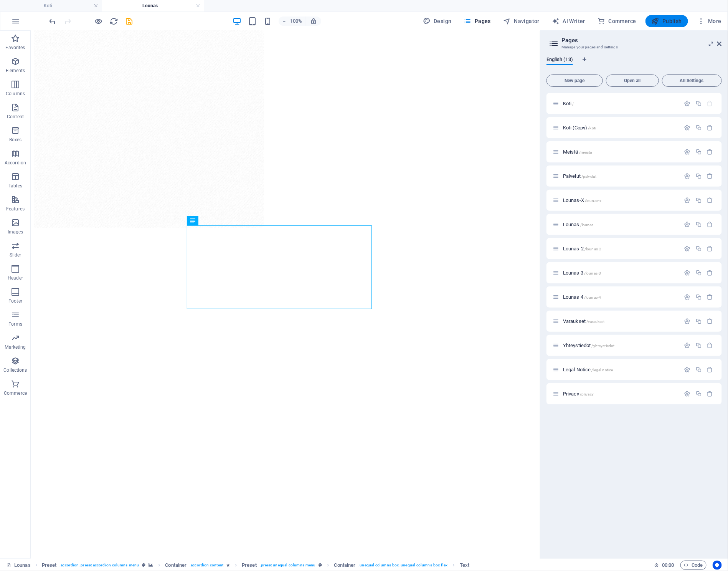  I want to click on span: 00 00, so click(668, 565).